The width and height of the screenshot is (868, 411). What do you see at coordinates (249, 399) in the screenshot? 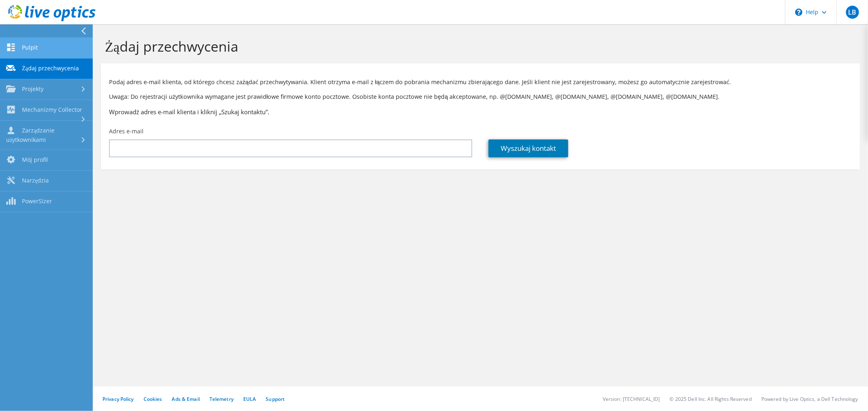
I see `a: EULA` at bounding box center [249, 399].